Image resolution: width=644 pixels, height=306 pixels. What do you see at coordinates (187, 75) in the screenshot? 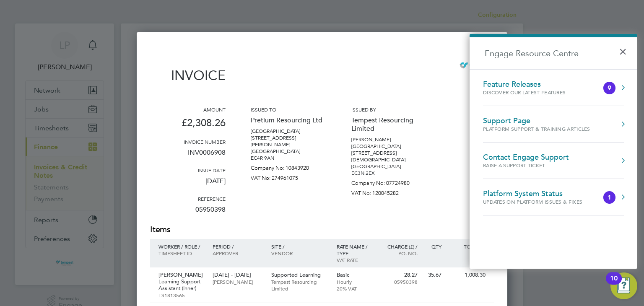
I see `h1: Invoice` at bounding box center [187, 75].